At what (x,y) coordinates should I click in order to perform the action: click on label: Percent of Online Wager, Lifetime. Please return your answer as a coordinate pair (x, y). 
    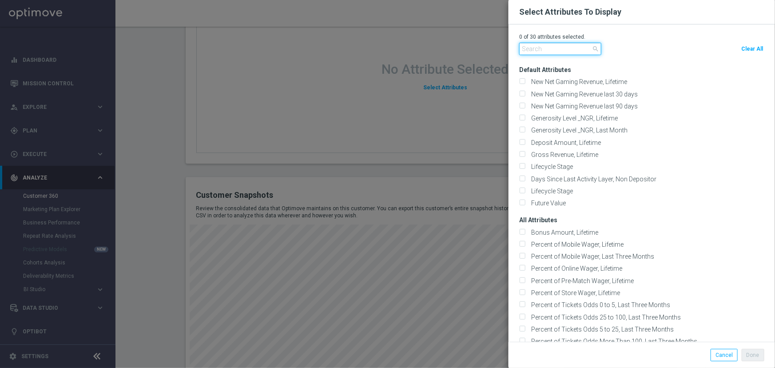
    Looking at the image, I should click on (575, 268).